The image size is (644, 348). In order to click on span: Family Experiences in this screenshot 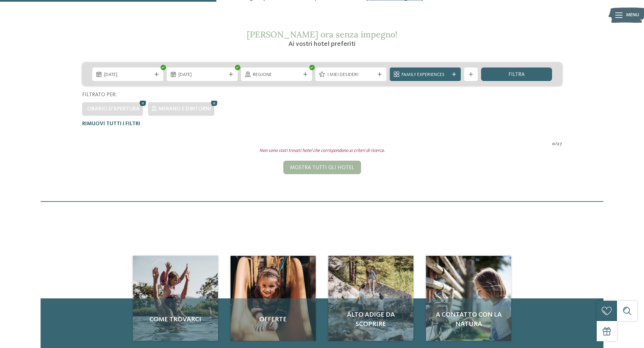, I will do `click(425, 75)`.